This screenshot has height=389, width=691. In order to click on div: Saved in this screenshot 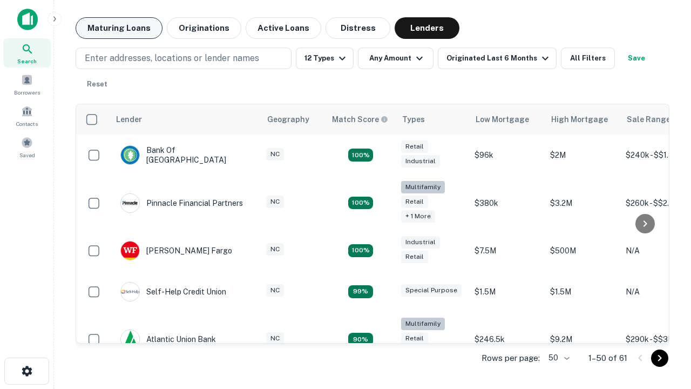, I will do `click(27, 147)`.